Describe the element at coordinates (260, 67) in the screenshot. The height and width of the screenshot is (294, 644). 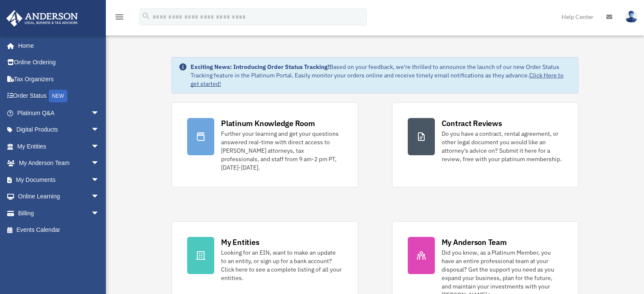
I see `strong: Exciting News: Introducing Order Status Tracking!` at that location.